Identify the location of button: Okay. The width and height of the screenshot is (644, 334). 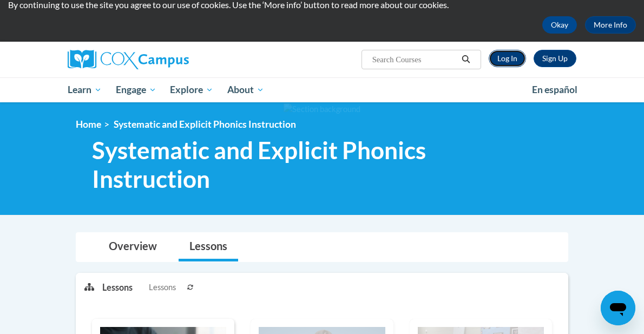
(560, 25).